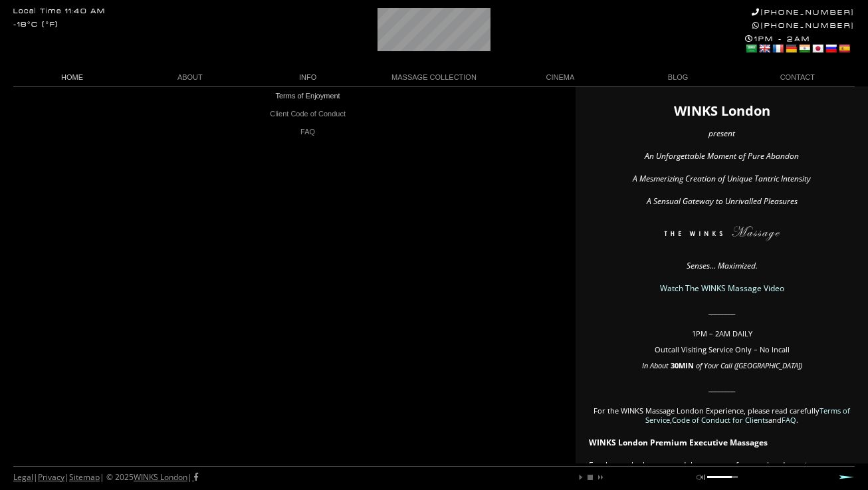 The width and height of the screenshot is (868, 490). I want to click on a: Client Code of Conduct, so click(307, 114).